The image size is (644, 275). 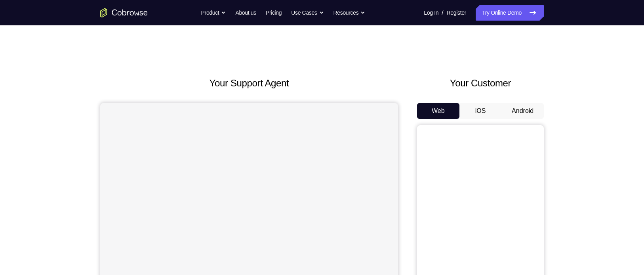 I want to click on button: Product, so click(x=214, y=13).